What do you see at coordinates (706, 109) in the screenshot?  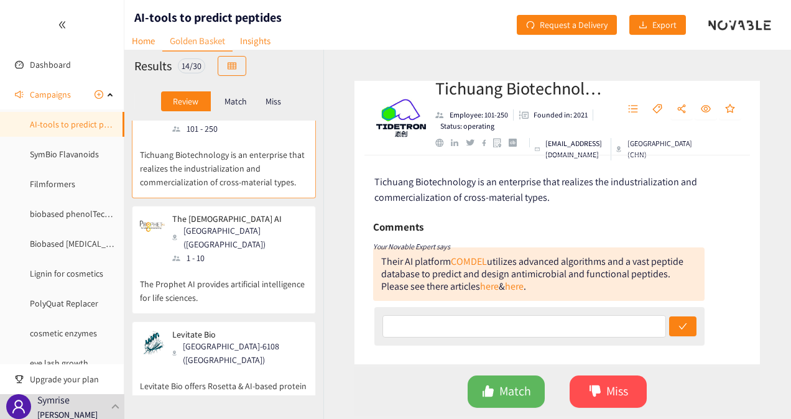 I see `button: eye` at bounding box center [706, 109].